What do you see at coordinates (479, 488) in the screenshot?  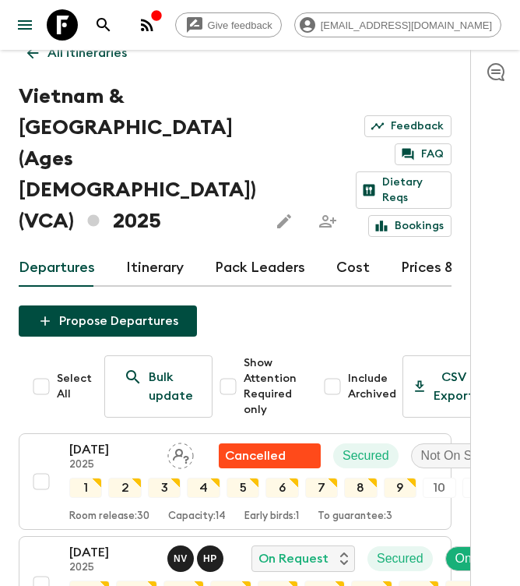 I see `div: 11` at bounding box center [479, 488].